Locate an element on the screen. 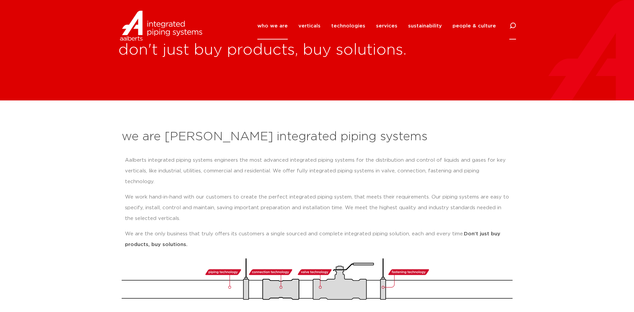 The image size is (634, 312). p: We work hand-in-hand with our customers to create the perfect integrated piping system, that meet... is located at coordinates (317, 208).